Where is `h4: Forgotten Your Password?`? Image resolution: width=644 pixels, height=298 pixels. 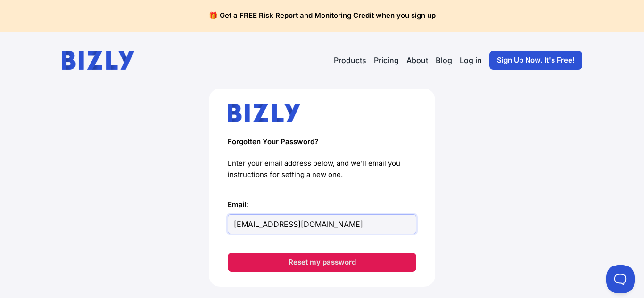
h4: Forgotten Your Password? is located at coordinates (322, 142).